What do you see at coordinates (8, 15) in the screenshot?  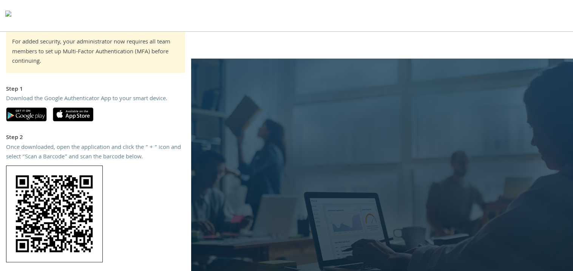 I see `img: todyl-logo-dark.svg` at bounding box center [8, 15].